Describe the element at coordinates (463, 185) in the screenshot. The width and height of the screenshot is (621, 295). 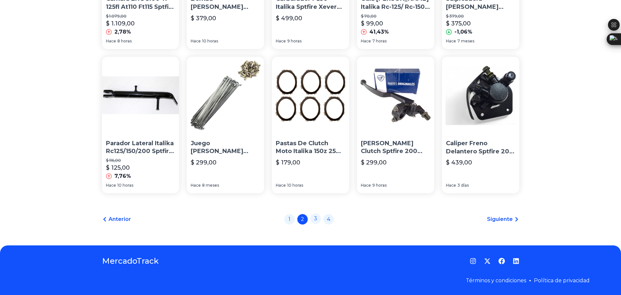
I see `span: 3 días` at that location.